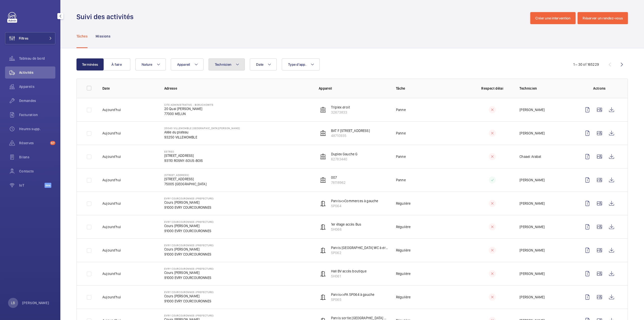  Describe the element at coordinates (53, 143) in the screenshot. I see `span: 67` at that location.